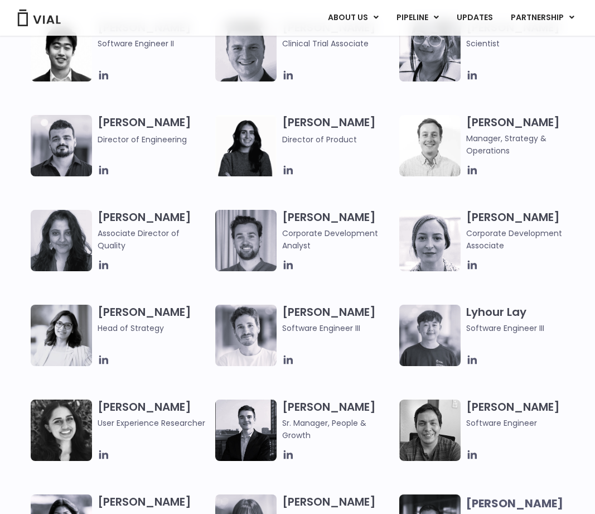 The image size is (595, 514). Describe the element at coordinates (522, 239) in the screenshot. I see `span: Corporate Development Associate` at that location.